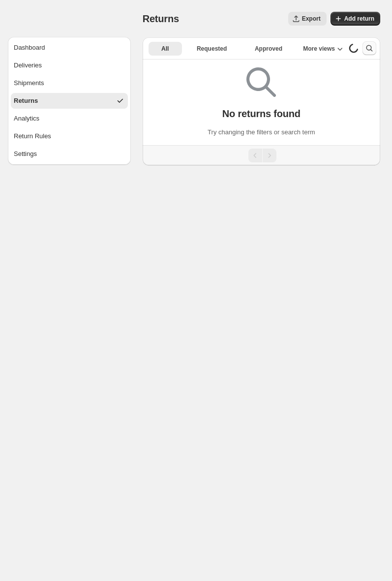  Describe the element at coordinates (29, 47) in the screenshot. I see `div: Dashboard` at that location.